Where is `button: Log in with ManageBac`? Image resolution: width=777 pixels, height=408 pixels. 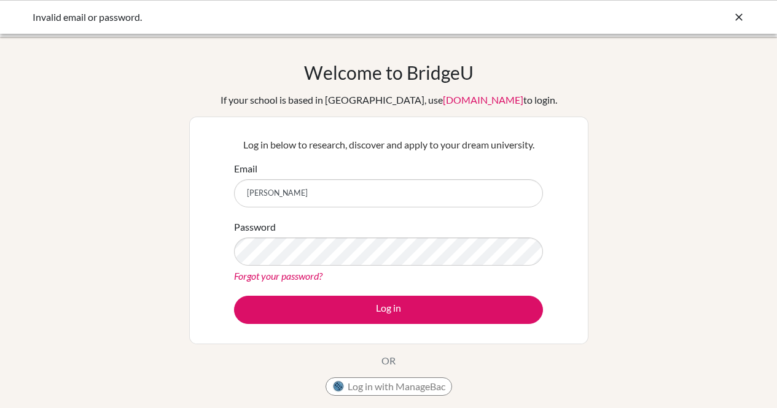 button: Log in with ManageBac is located at coordinates (389, 387).